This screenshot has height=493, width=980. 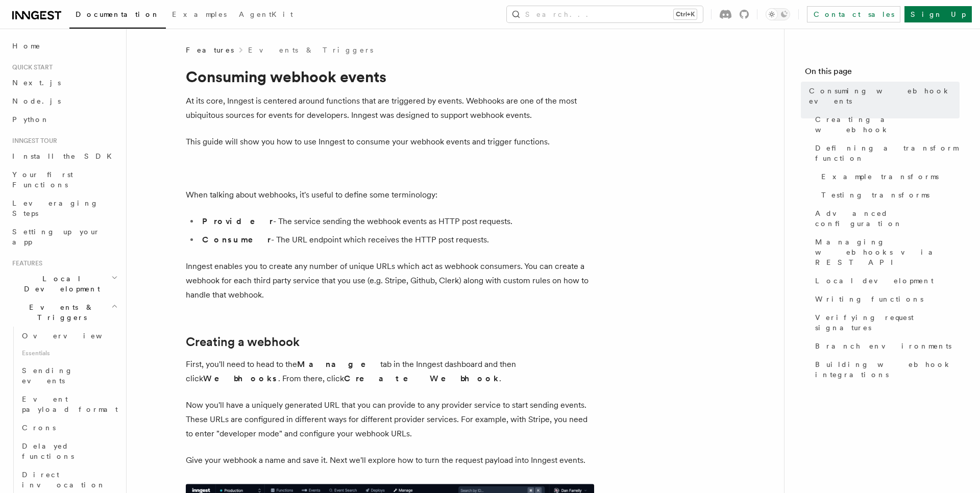 I want to click on a: Event payload format, so click(x=69, y=404).